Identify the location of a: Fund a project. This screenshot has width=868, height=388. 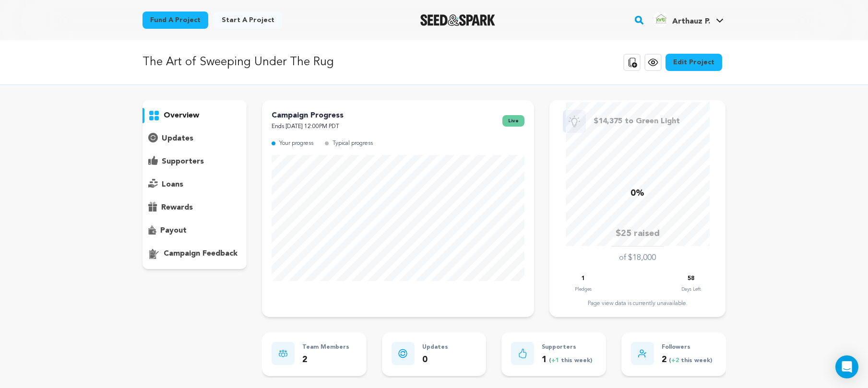
(175, 21).